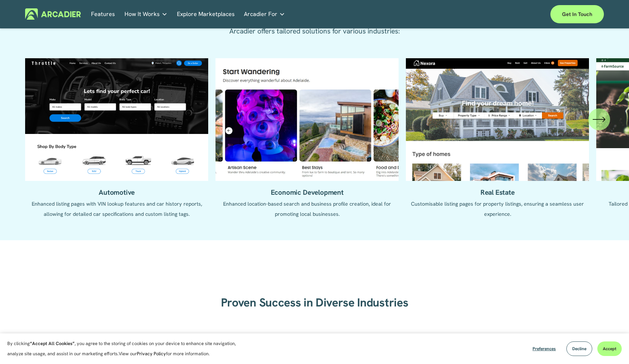 The image size is (629, 364). Describe the element at coordinates (611, 347) in the screenshot. I see `div: Chat Widget` at that location.